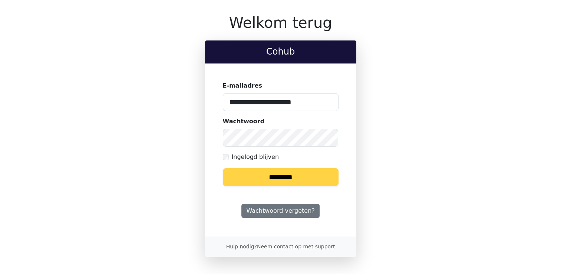 This screenshot has width=561, height=274. What do you see at coordinates (281, 52) in the screenshot?
I see `h2: Cohub` at bounding box center [281, 52].